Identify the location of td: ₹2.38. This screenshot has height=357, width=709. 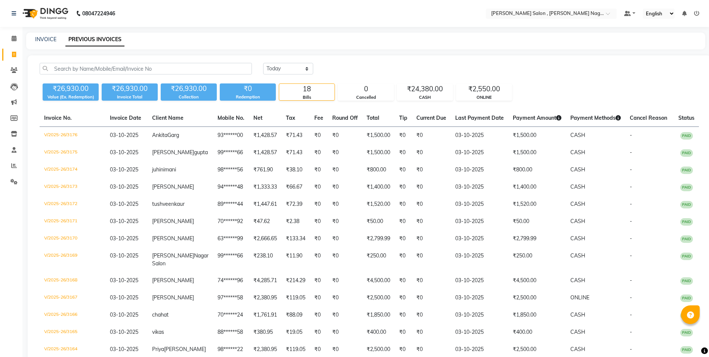
(296, 221).